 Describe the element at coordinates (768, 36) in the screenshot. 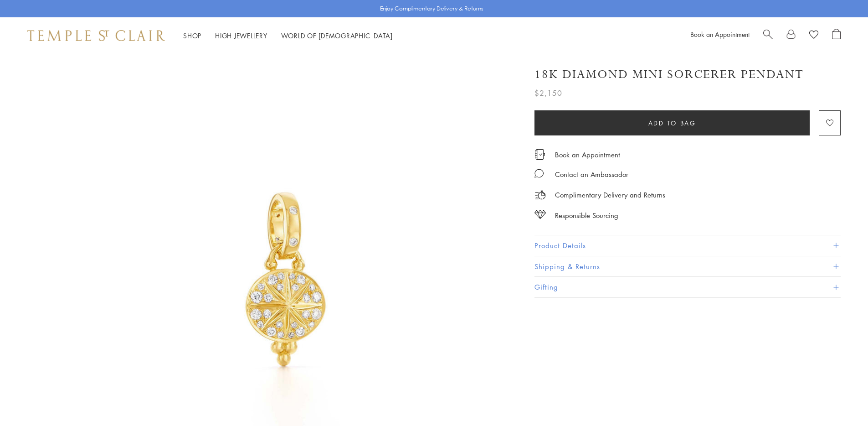

I see `a: Search` at that location.